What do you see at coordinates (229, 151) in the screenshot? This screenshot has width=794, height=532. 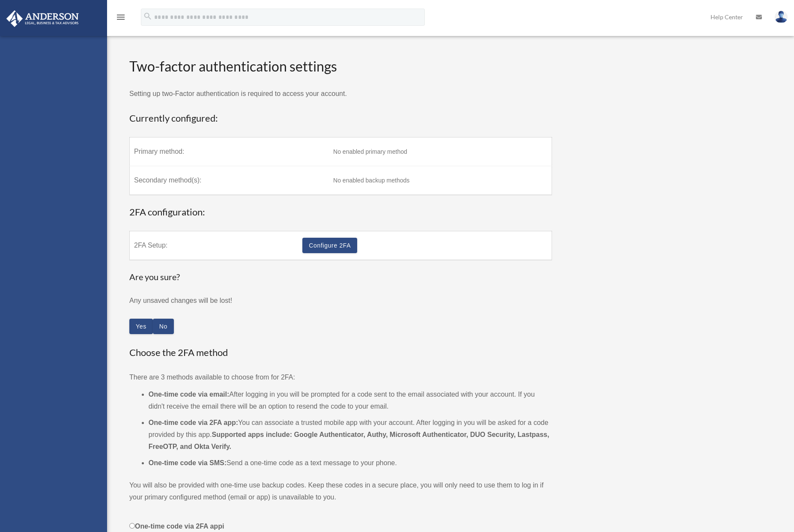 I see `label: Primary method:` at bounding box center [229, 151].